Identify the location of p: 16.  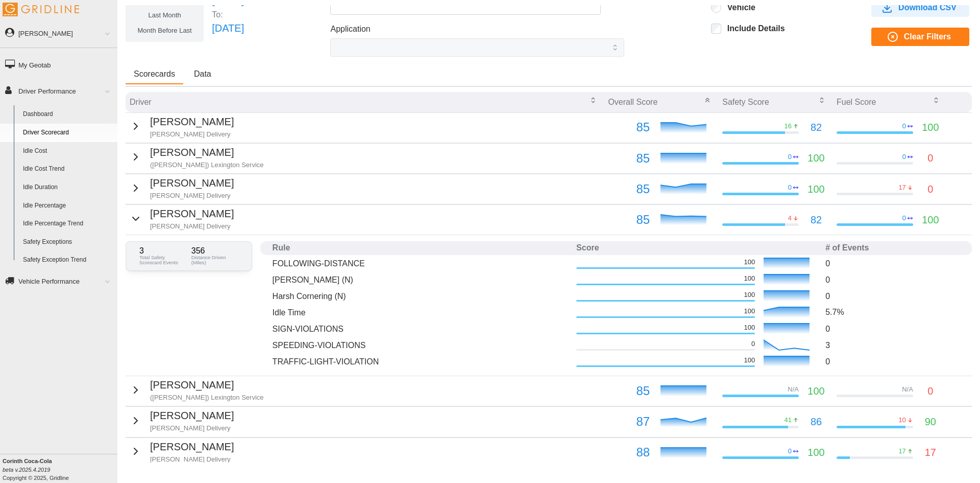
(788, 126).